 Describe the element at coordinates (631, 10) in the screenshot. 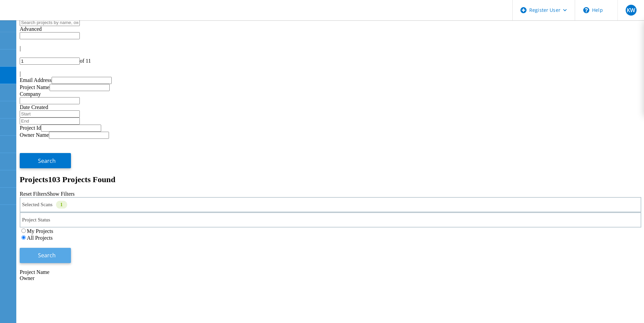

I see `span: KW` at that location.